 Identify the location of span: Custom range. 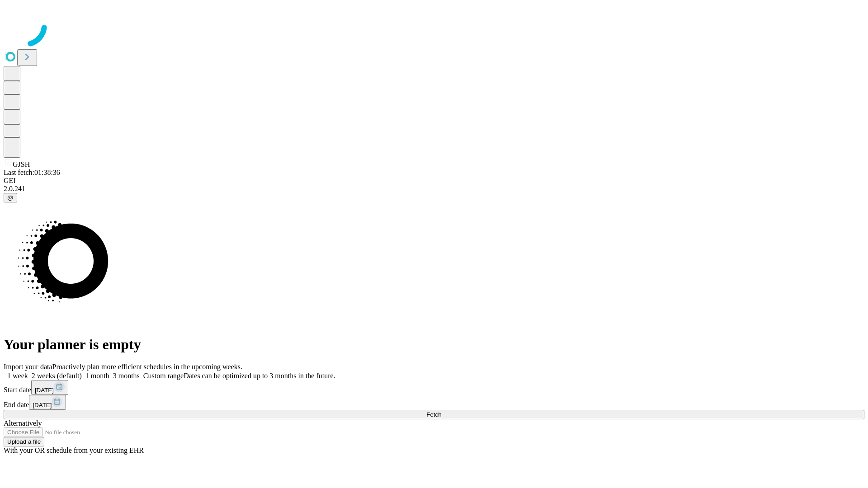
(163, 376).